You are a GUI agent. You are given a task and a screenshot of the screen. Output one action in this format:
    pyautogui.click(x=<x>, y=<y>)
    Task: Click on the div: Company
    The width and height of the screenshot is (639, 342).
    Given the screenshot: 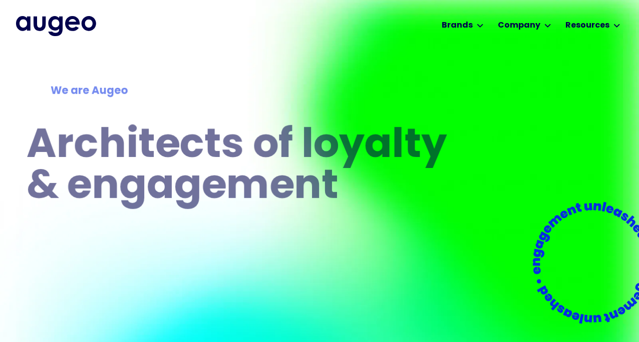 What is the action you would take?
    pyautogui.click(x=519, y=26)
    